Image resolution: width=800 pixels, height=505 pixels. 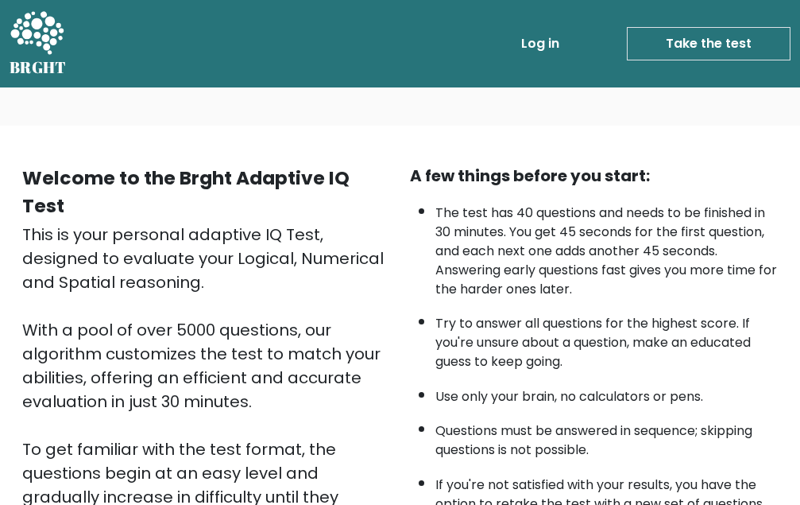 I want to click on a: Log in, so click(x=541, y=44).